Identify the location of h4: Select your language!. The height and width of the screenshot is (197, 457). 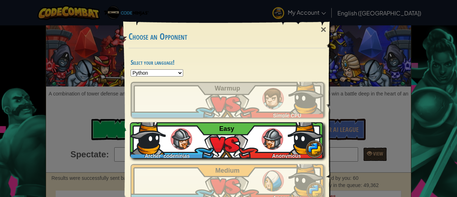
(228, 62).